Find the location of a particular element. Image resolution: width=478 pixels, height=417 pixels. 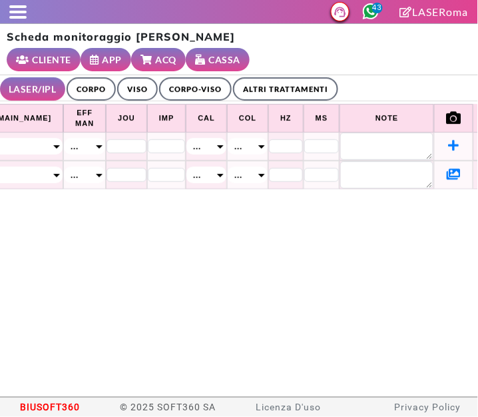

li: VISO is located at coordinates (137, 89).